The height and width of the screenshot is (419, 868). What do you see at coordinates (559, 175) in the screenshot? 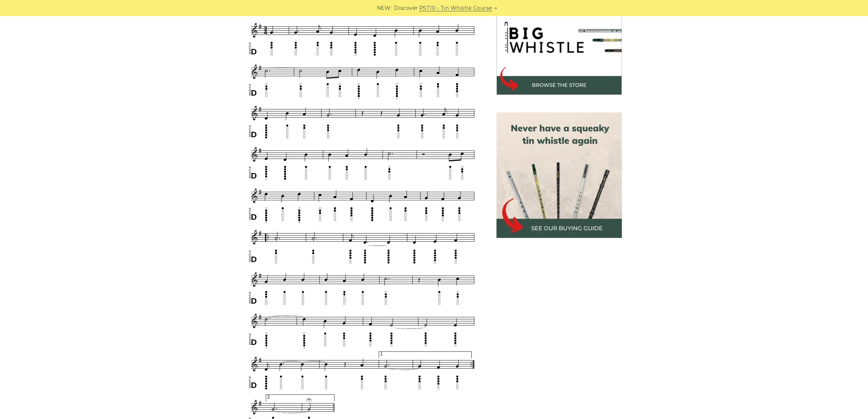
I see `img: tin whistle buying guide` at bounding box center [559, 175].